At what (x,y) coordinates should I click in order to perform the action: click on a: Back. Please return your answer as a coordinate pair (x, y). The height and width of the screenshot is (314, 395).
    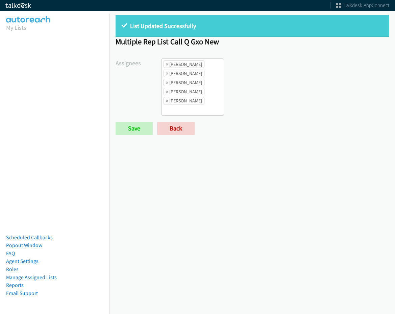
    Looking at the image, I should click on (176, 128).